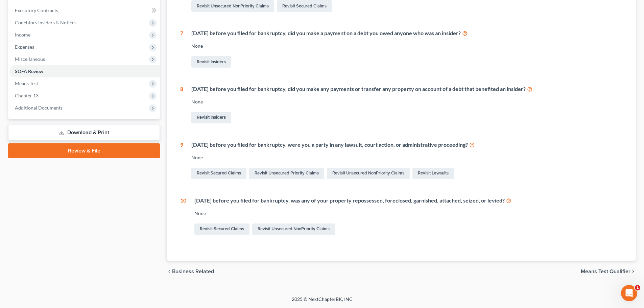 This screenshot has height=308, width=644. What do you see at coordinates (181, 161) in the screenshot?
I see `div: 9` at bounding box center [181, 161].